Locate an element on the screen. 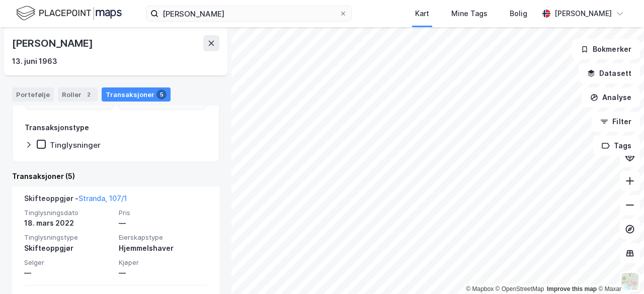  div: Transaksjoner (5) is located at coordinates (115, 176).